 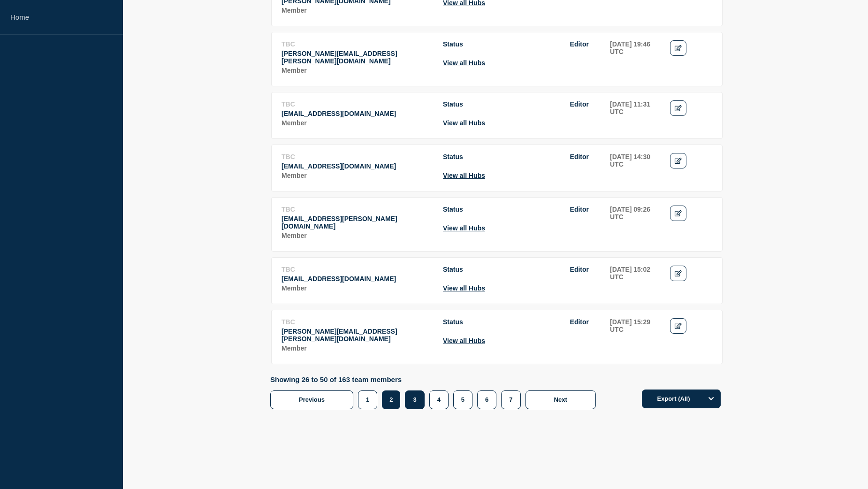 What do you see at coordinates (681, 399) in the screenshot?
I see `button: Export (All)` at bounding box center [681, 399].